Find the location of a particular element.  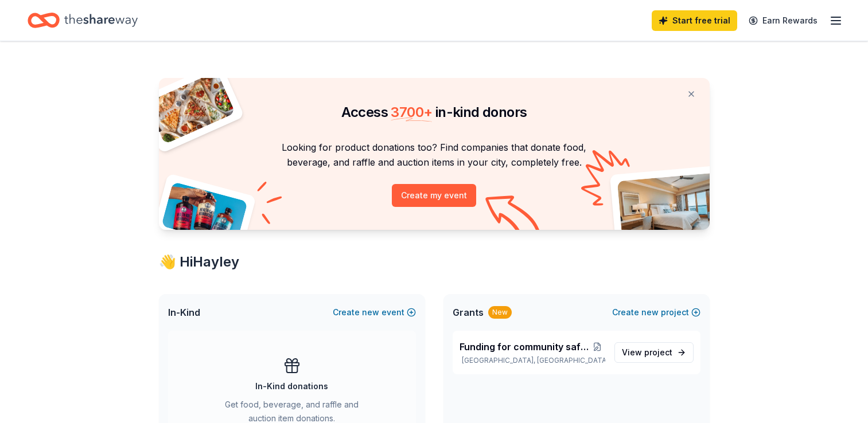

span: project is located at coordinates (658, 352).